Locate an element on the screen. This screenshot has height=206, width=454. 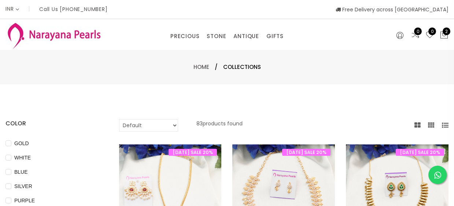
span: GOLD is located at coordinates (22, 143).